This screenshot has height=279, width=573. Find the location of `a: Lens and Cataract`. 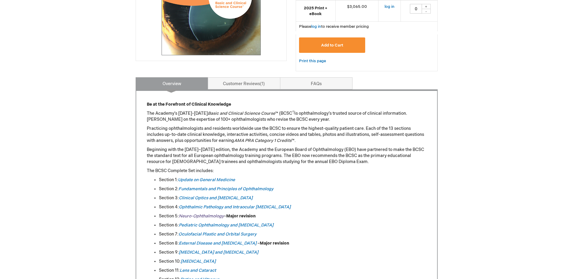

a: Lens and Cataract is located at coordinates (198, 270).